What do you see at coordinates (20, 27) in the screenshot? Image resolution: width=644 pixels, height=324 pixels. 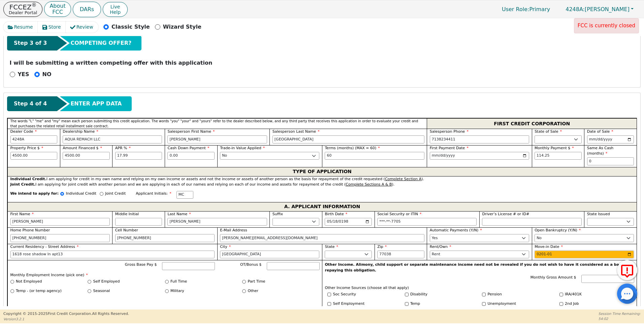 I see `button: Resume` at bounding box center [20, 27].